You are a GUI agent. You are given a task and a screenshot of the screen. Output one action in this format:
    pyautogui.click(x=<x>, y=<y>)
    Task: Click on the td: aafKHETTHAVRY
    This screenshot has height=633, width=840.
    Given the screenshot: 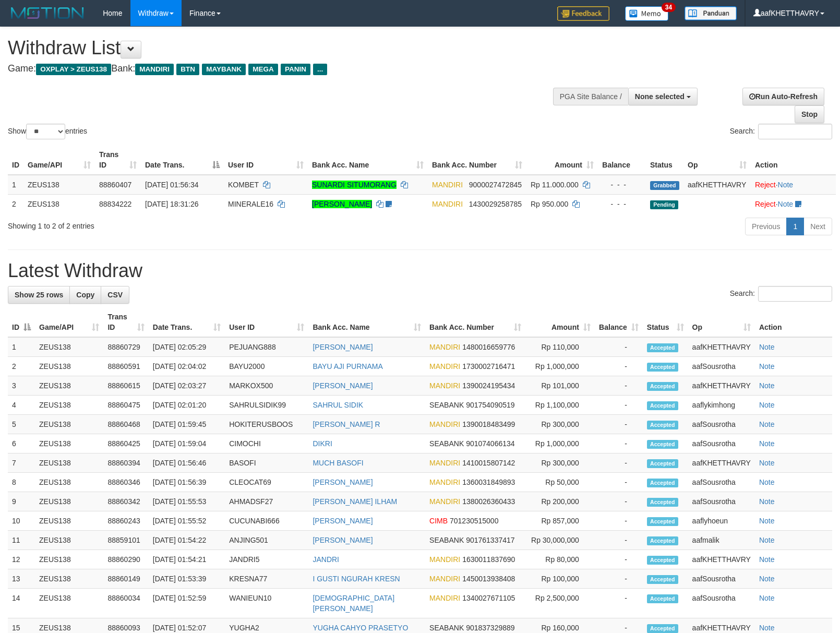 What is the action you would take?
    pyautogui.click(x=722, y=559)
    